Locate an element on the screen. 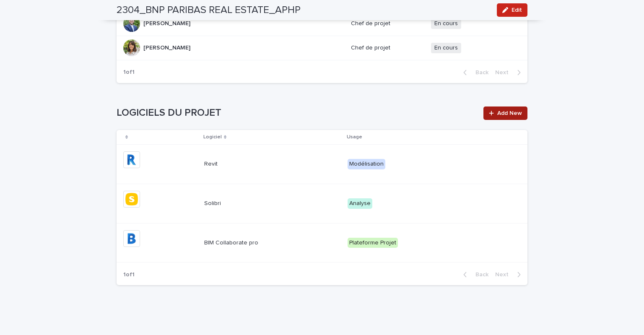 The image size is (644, 335). h2: 2304_BNP PARIBAS REAL ESTATE_APHP is located at coordinates (208, 10).